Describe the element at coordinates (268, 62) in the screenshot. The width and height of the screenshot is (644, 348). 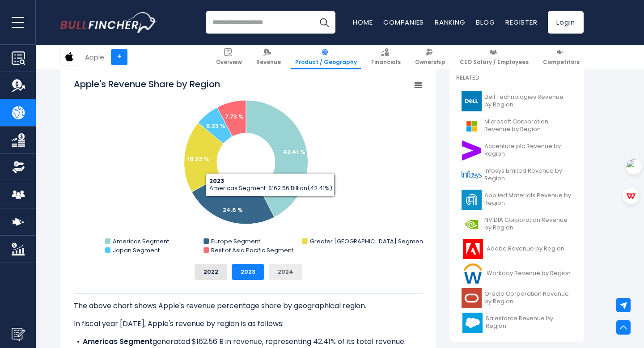
I see `span: Revenue` at that location.